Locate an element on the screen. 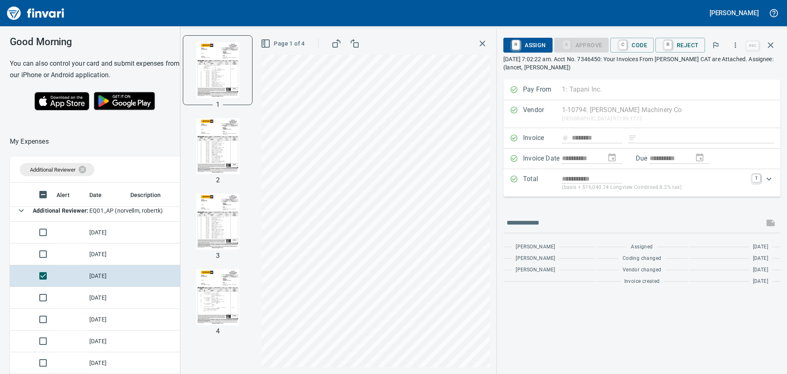 This screenshot has width=787, height=374. div: Additional Reviewer is located at coordinates (57, 169).